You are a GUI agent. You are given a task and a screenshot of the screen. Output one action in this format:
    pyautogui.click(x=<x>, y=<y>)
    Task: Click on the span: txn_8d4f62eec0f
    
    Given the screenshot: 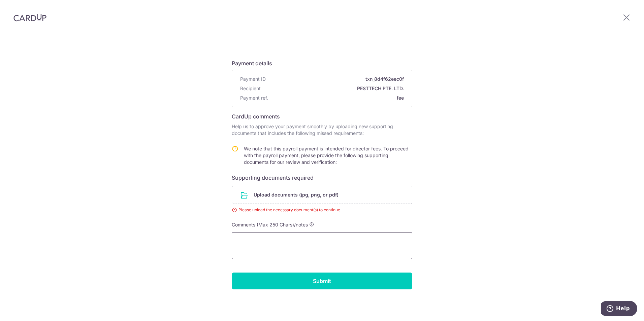 What is the action you would take?
    pyautogui.click(x=336, y=79)
    